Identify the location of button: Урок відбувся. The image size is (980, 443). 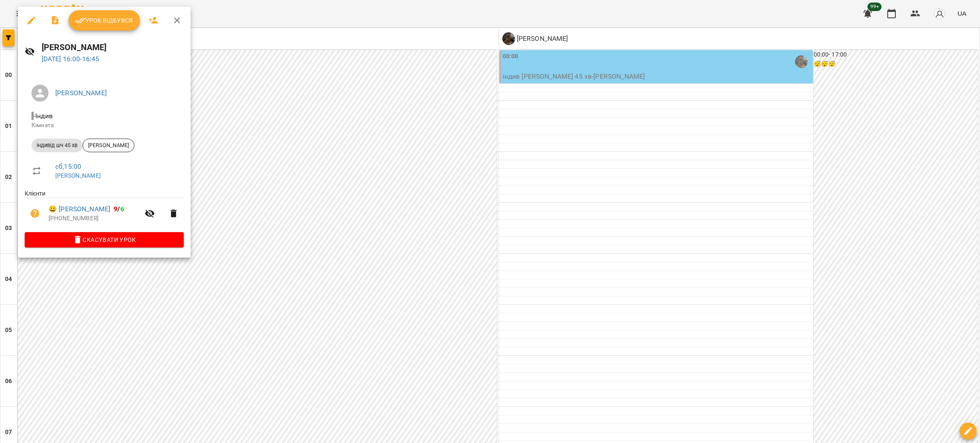
(104, 20).